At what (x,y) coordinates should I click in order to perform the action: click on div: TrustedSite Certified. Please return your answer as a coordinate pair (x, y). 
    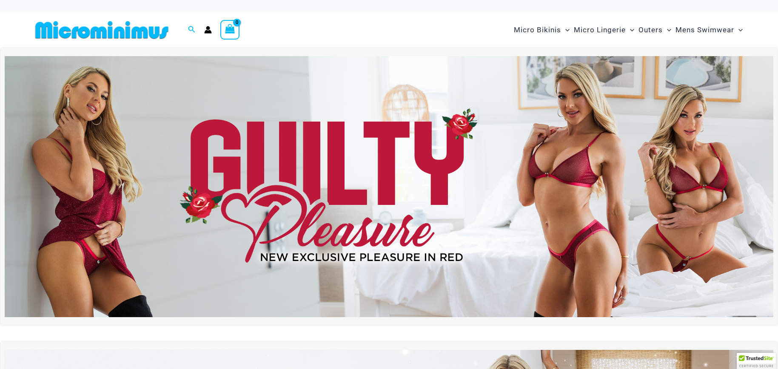
    Looking at the image, I should click on (757, 361).